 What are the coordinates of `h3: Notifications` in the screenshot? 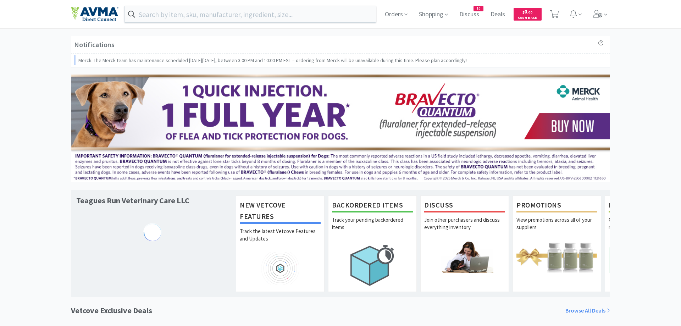 It's located at (94, 45).